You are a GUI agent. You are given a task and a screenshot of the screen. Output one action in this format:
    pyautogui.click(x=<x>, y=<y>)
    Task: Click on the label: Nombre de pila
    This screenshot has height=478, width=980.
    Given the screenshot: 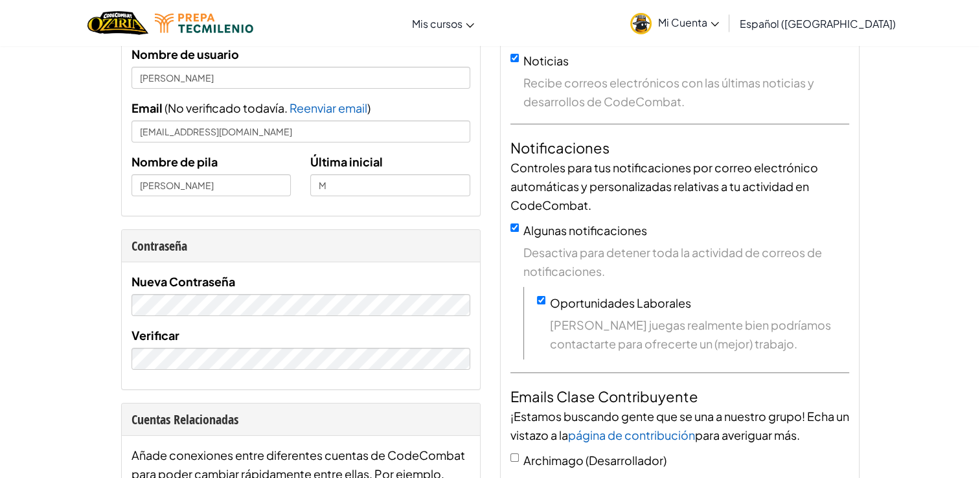 What is the action you would take?
    pyautogui.click(x=174, y=161)
    